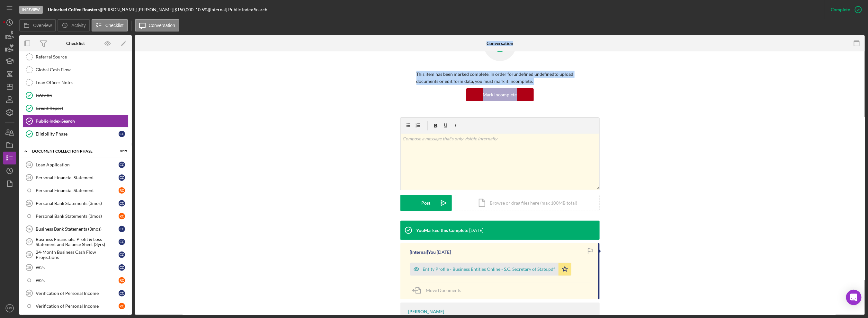 The width and height of the screenshot is (868, 318). What do you see at coordinates (75, 134) in the screenshot?
I see `a: Eligibility PhaseCC` at bounding box center [75, 134].